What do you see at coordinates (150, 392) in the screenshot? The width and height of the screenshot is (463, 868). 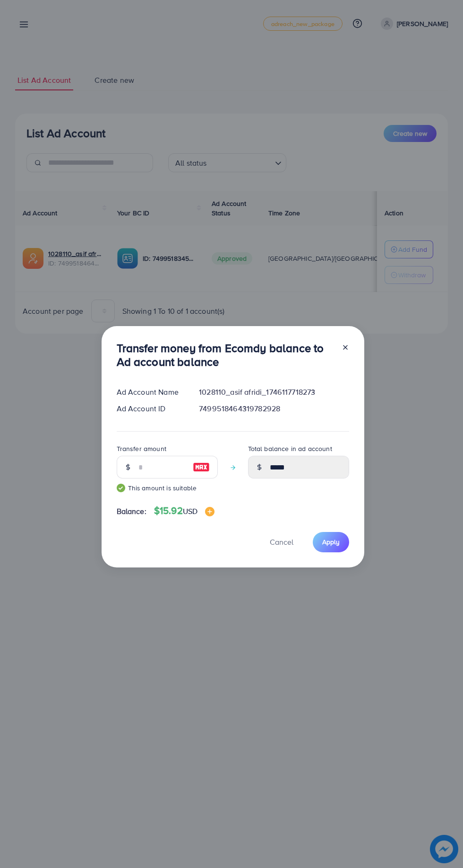 I see `div: Ad Account Name` at bounding box center [150, 392].